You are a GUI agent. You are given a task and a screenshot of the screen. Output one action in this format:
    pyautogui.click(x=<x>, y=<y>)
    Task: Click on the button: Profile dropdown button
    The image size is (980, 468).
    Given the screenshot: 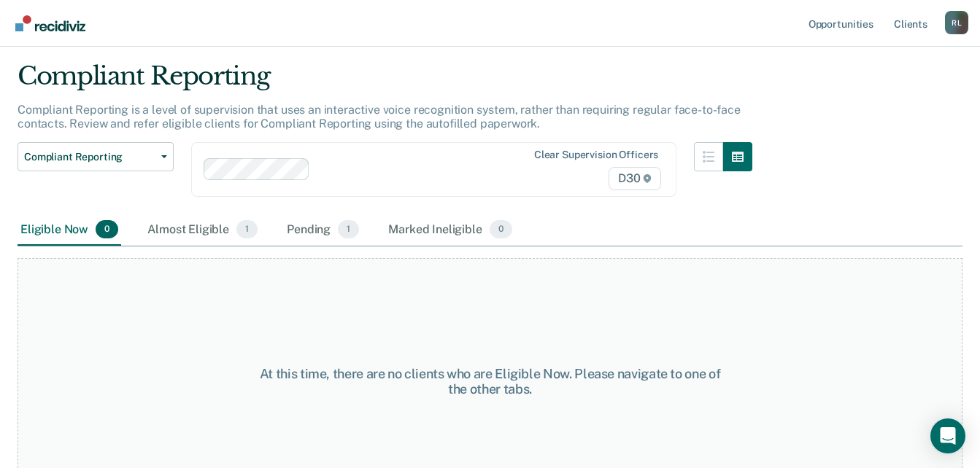 What is the action you would take?
    pyautogui.click(x=956, y=23)
    